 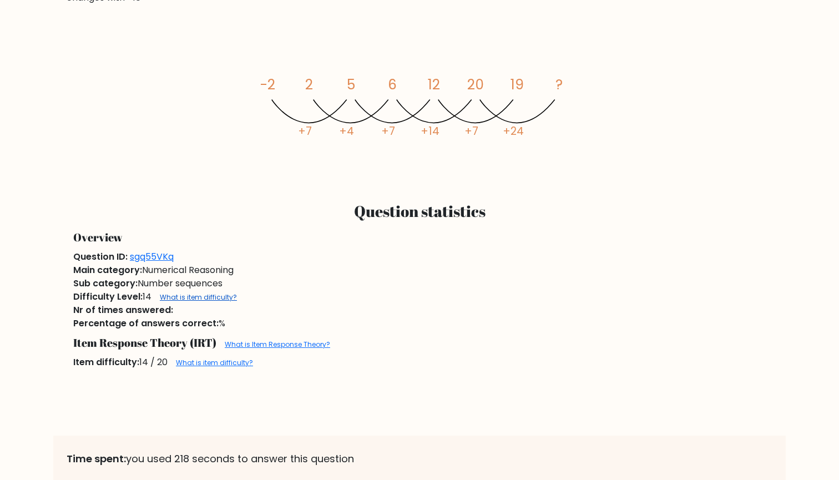 What do you see at coordinates (106, 362) in the screenshot?
I see `span: Item difficulty:` at bounding box center [106, 362].